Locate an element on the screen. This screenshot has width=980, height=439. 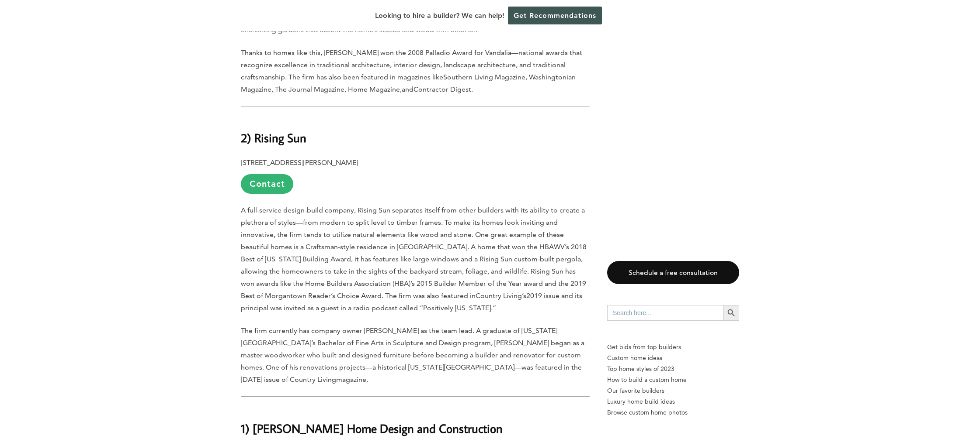
a: How to build a custom home is located at coordinates (674, 380).